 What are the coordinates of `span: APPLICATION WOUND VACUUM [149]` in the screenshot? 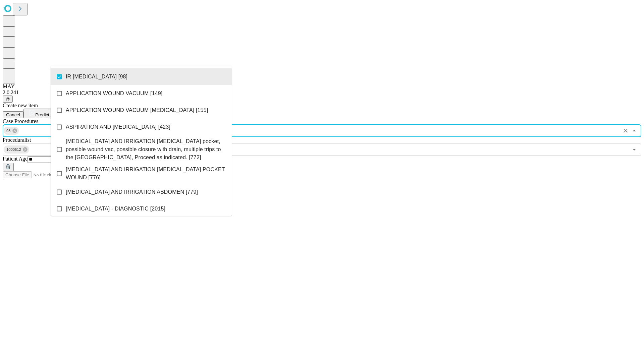 It's located at (114, 94).